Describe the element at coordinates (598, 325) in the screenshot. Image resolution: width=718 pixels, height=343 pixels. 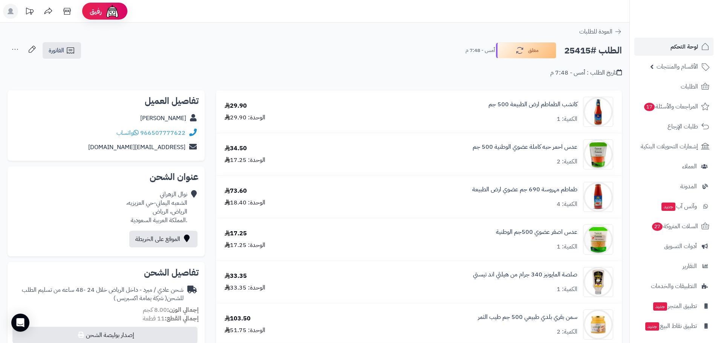
I see `img: 1744289974-%D8%B3%D9%85%D9%86%20%D8%A8%D9%84%D8%AF%D9%8A%20-90x90.jpg` at that location.